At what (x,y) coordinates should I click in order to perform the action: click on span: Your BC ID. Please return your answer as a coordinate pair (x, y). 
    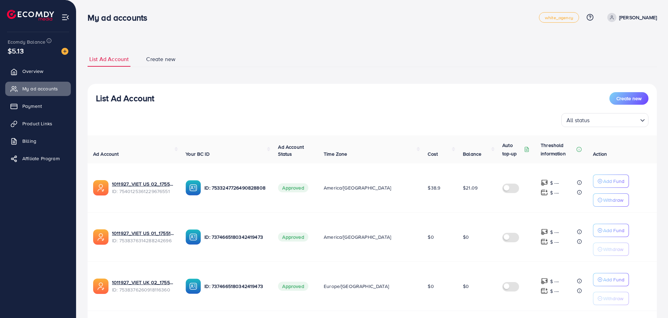
    Looking at the image, I should click on (197, 154).